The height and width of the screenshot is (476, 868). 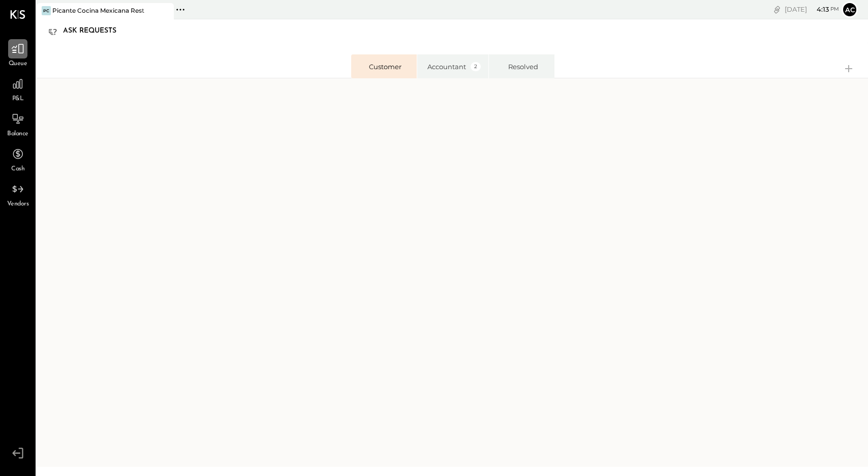 What do you see at coordinates (98, 10) in the screenshot?
I see `div: Picante Cocina Mexicana Rest` at bounding box center [98, 10].